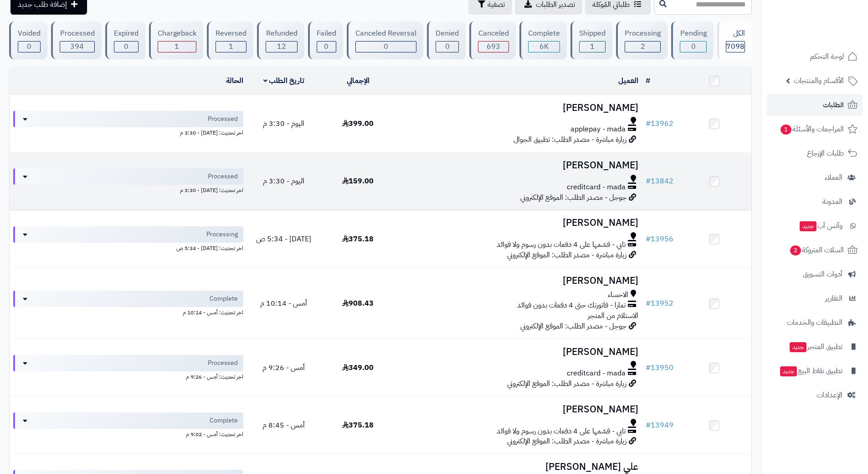 The width and height of the screenshot is (868, 474). Describe the element at coordinates (735, 46) in the screenshot. I see `span: 7098` at that location.